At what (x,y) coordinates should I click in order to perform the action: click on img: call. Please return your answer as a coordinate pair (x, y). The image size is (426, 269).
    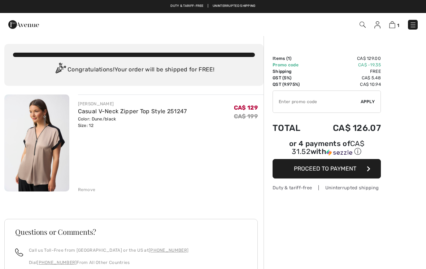
    Looking at the image, I should click on (19, 253).